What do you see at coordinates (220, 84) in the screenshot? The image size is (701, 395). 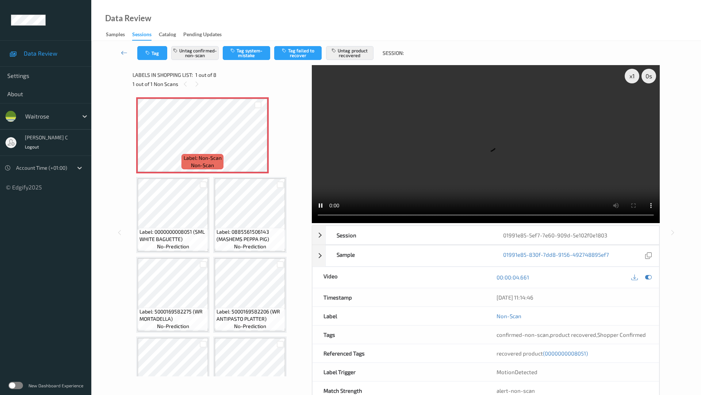 I see `div: 1 out of 1 Non Scans` at bounding box center [220, 84].